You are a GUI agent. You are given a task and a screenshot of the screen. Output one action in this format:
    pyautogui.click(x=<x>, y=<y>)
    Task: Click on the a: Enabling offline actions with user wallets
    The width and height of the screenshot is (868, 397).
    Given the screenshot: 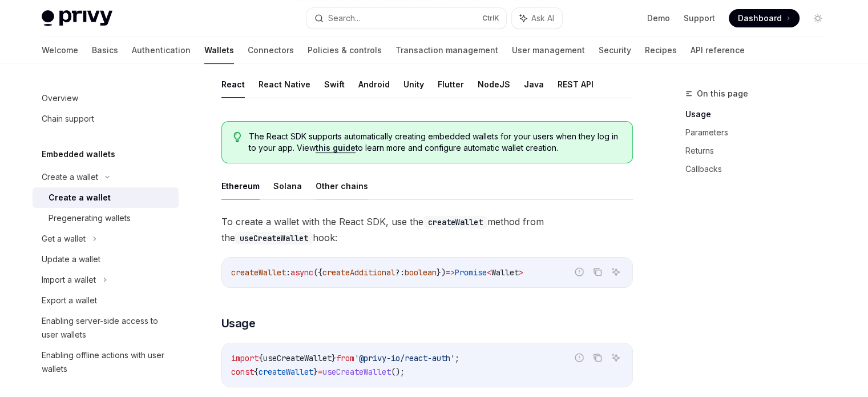 What is the action you would take?
    pyautogui.click(x=105, y=362)
    